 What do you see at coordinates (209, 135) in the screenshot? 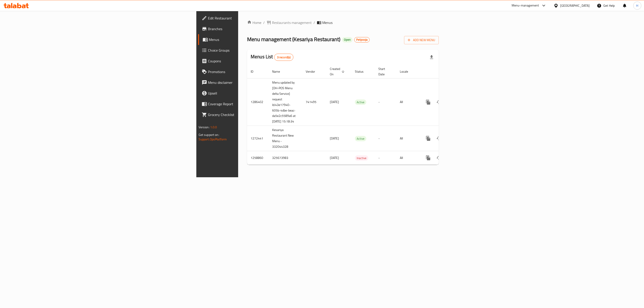
I see `span: Get support on:` at bounding box center [209, 135].